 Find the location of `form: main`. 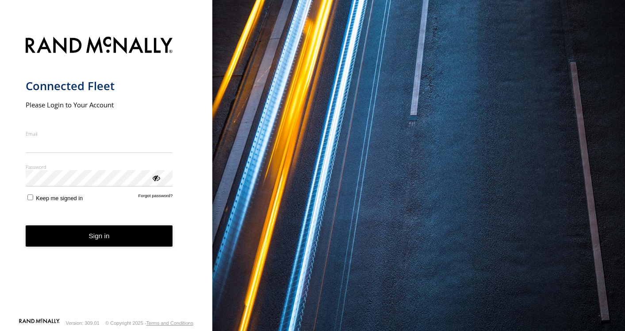

form: main is located at coordinates (106, 175).